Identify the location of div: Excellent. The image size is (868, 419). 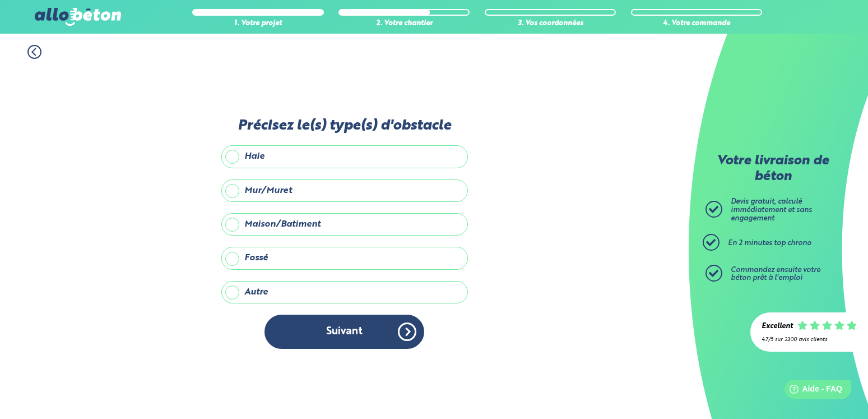
(777, 326).